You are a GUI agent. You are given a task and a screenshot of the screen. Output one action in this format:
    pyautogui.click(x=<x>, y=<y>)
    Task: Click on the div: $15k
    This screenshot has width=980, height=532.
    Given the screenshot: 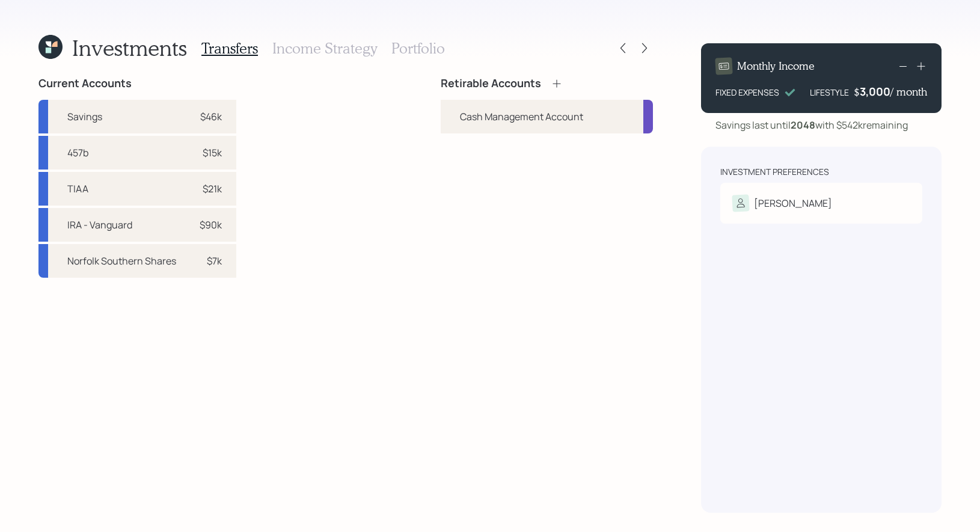 What is the action you would take?
    pyautogui.click(x=212, y=153)
    